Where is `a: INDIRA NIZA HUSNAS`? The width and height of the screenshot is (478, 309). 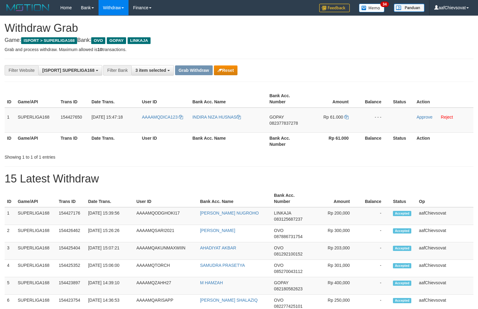 a: INDIRA NIZA HUSNAS is located at coordinates (217, 117).